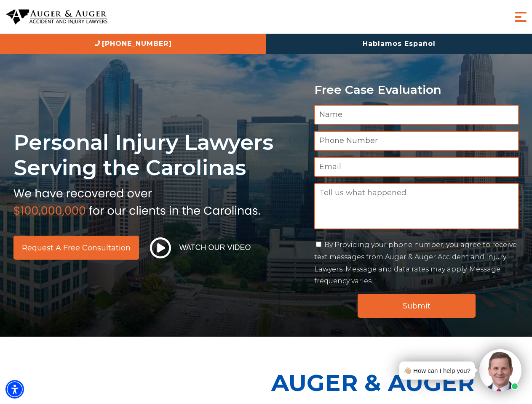 This screenshot has height=404, width=532. I want to click on img: sub text, so click(137, 201).